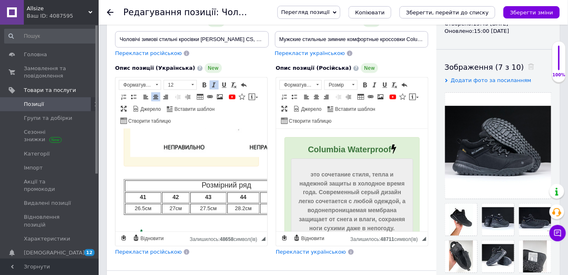  Describe the element at coordinates (226, 239) in the screenshot. I see `span: 48658` at that location.